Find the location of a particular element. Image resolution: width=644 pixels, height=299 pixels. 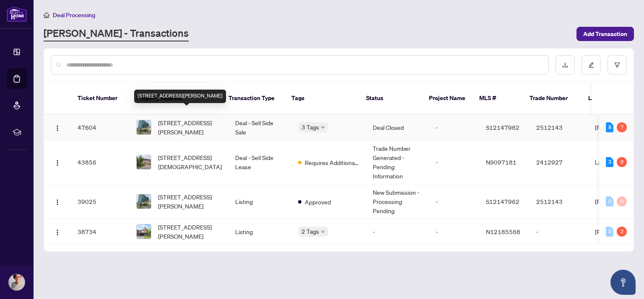

span: filter is located at coordinates (618, 65).